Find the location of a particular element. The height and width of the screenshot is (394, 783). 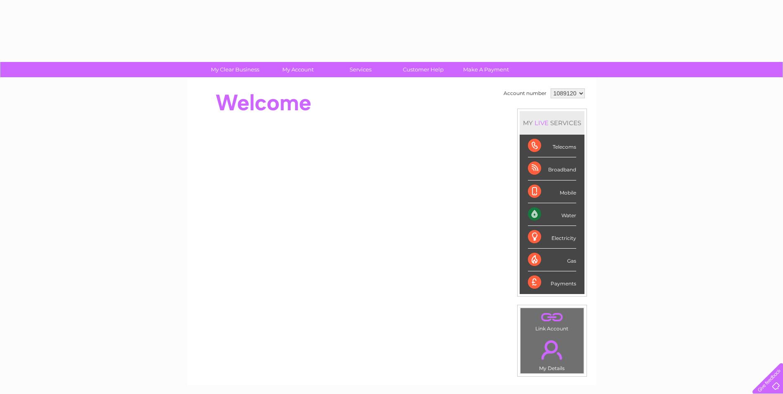

div: Broadband is located at coordinates (552, 168).